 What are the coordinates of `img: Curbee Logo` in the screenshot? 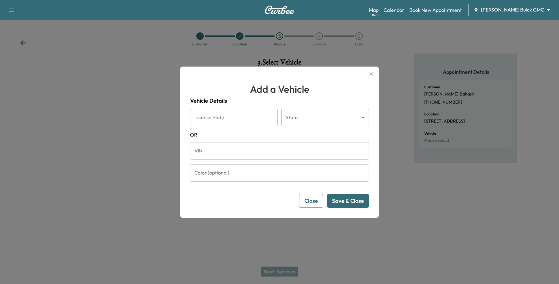 It's located at (280, 10).